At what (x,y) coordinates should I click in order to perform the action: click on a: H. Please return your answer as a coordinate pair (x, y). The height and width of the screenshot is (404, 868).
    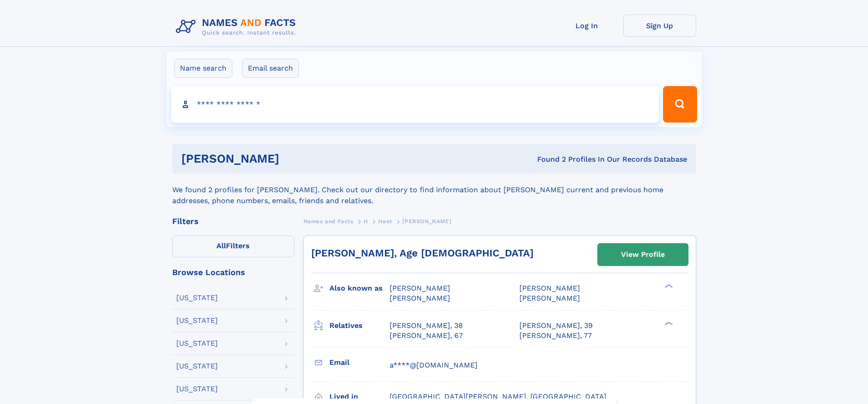
    Looking at the image, I should click on (366, 221).